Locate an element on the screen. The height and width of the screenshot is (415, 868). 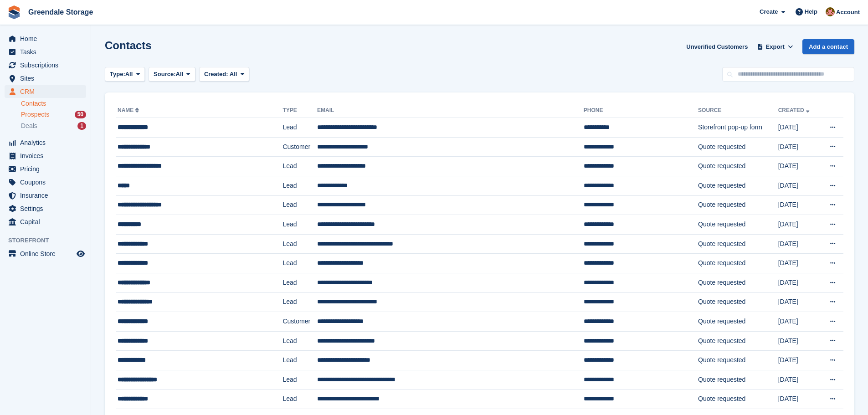
span: Created: is located at coordinates (216, 74).